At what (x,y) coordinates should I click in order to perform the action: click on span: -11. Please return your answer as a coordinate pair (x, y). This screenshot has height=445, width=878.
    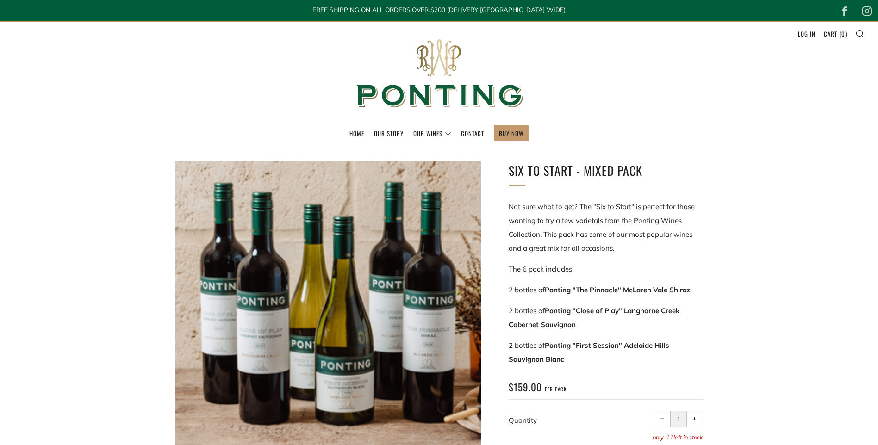
    Looking at the image, I should click on (668, 437).